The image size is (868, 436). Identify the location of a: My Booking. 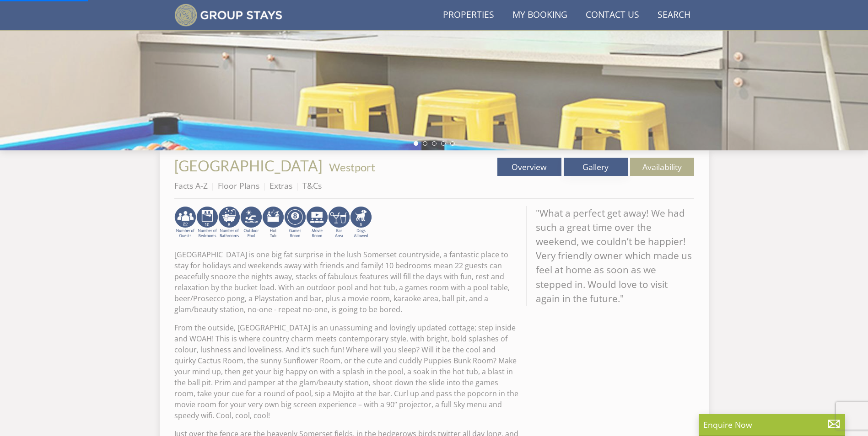
(540, 15).